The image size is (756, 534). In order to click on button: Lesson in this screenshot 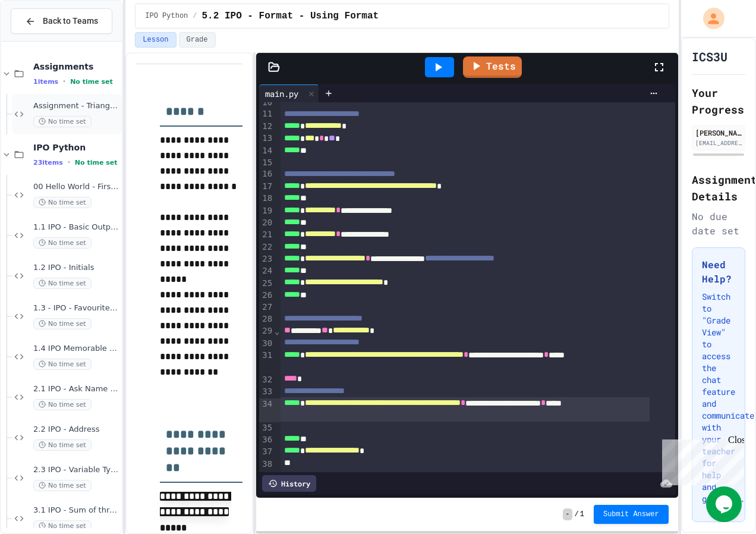, I will do `click(155, 40)`.